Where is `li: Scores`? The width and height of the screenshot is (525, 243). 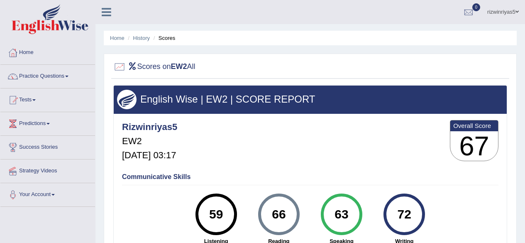 li: Scores is located at coordinates (164, 38).